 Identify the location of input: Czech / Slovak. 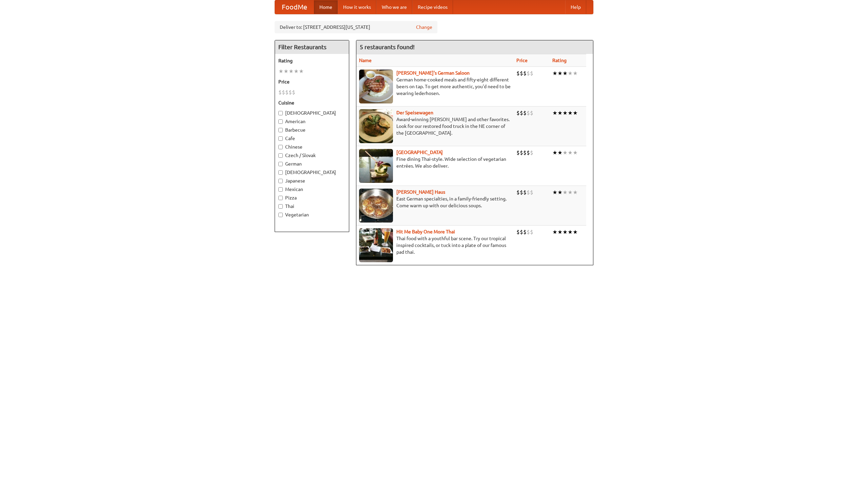
(280, 155).